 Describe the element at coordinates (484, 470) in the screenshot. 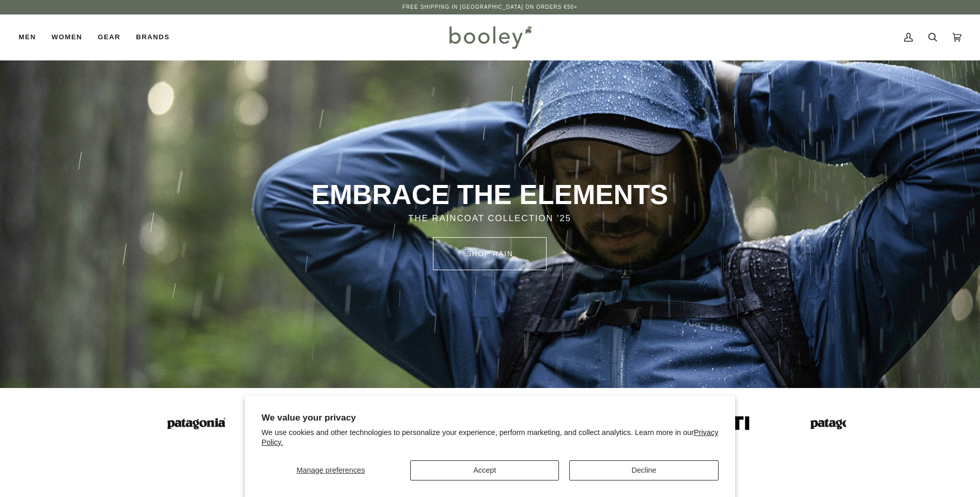

I see `button: Accept` at that location.